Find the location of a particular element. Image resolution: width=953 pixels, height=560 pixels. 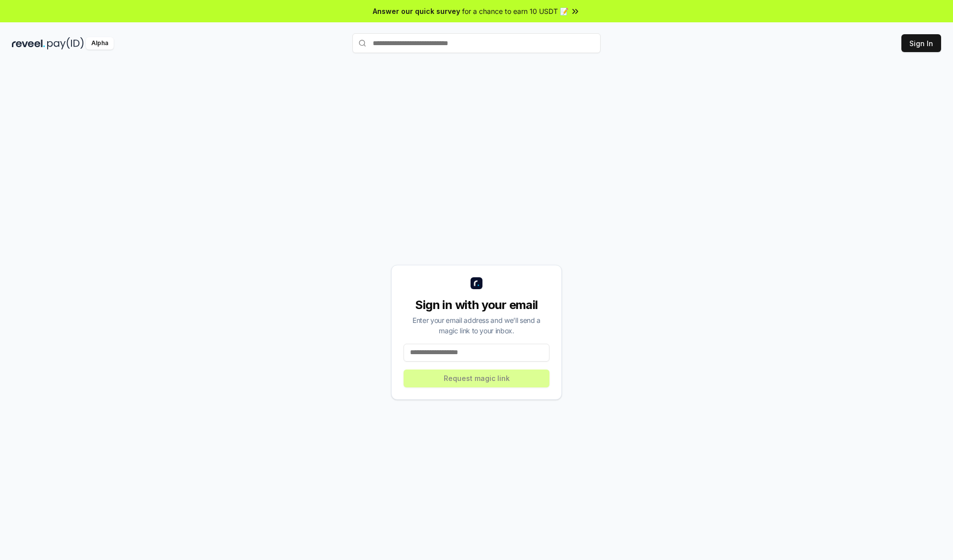

span: Answer our quick survey is located at coordinates (417, 11).